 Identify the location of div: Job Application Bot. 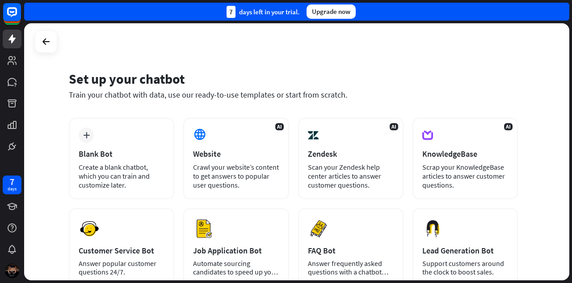
(236, 250).